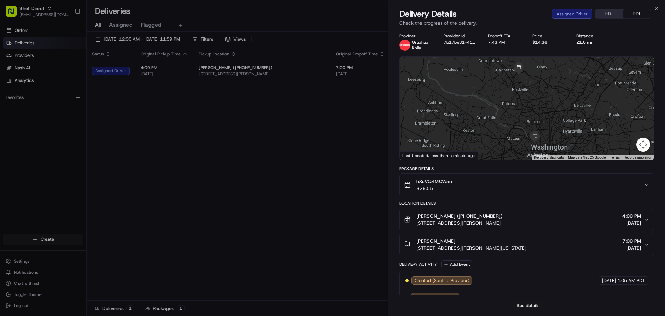 This screenshot has height=316, width=665. Describe the element at coordinates (417, 48) in the screenshot. I see `span: Khila` at that location.